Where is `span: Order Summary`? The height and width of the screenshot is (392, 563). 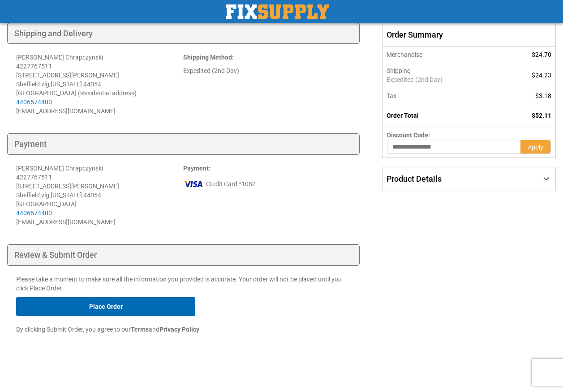 span: Order Summary is located at coordinates (469, 35).